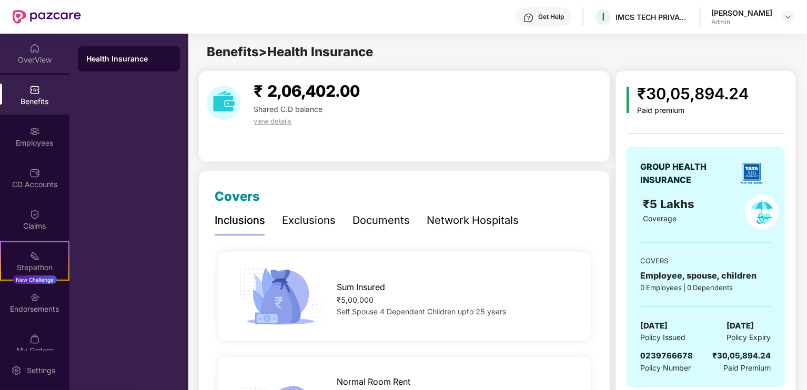 This screenshot has width=807, height=390. Describe the element at coordinates (273, 121) in the screenshot. I see `span: view details` at that location.